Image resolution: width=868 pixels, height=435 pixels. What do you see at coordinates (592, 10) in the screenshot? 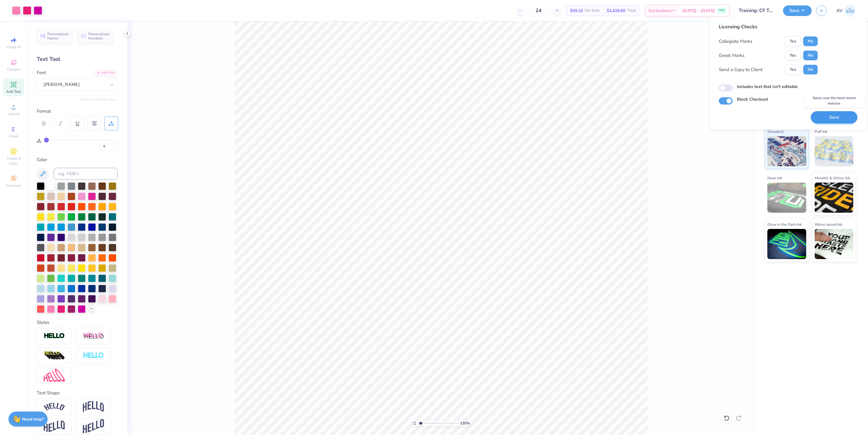
I see `span: Per Item` at bounding box center [592, 10].